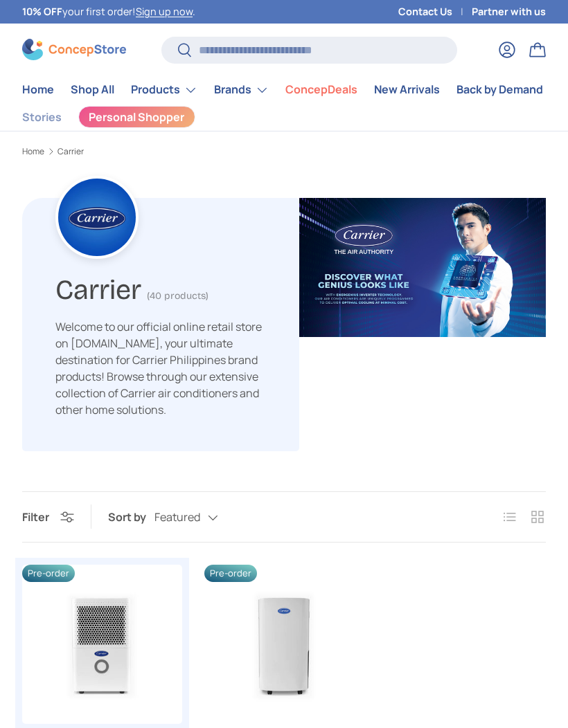 Image resolution: width=568 pixels, height=728 pixels. I want to click on a: Personal Shopper, so click(136, 117).